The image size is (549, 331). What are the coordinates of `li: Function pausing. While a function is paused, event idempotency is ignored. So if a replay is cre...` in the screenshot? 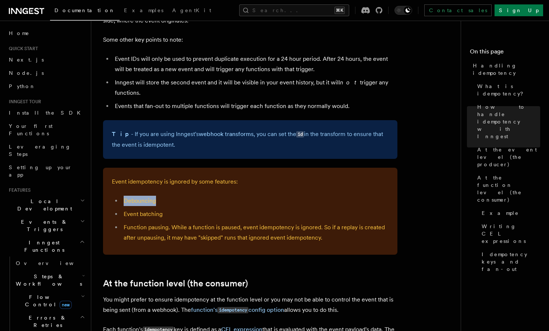 It's located at (255, 232).